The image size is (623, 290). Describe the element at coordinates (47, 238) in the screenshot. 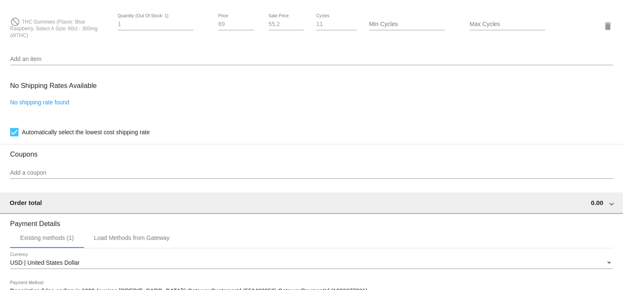

I see `div: Existing methods (1)` at that location.